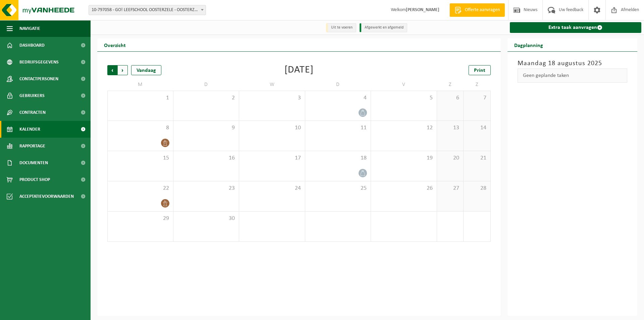 This screenshot has width=644, height=320. I want to click on span: Rapportage, so click(32, 146).